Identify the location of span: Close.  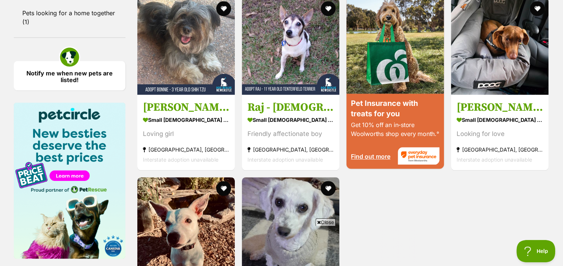
(325, 222).